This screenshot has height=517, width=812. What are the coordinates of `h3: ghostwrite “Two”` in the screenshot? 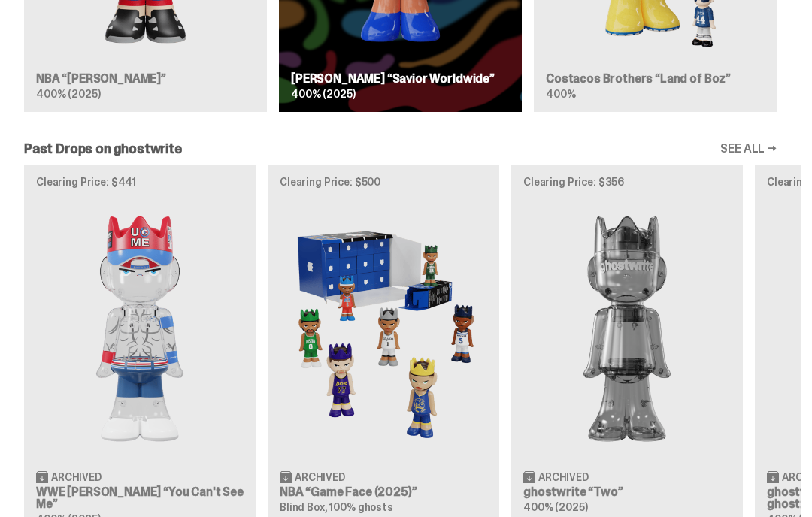 It's located at (627, 492).